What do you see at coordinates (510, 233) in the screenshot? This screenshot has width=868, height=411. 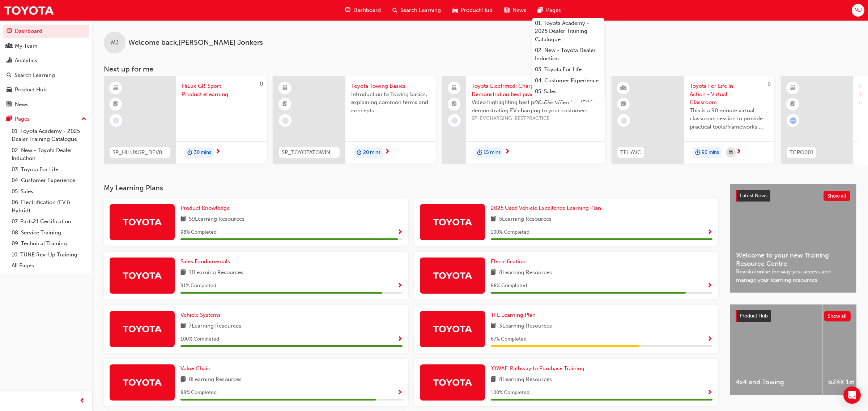 I see `span: 100 % Completed` at bounding box center [510, 233].